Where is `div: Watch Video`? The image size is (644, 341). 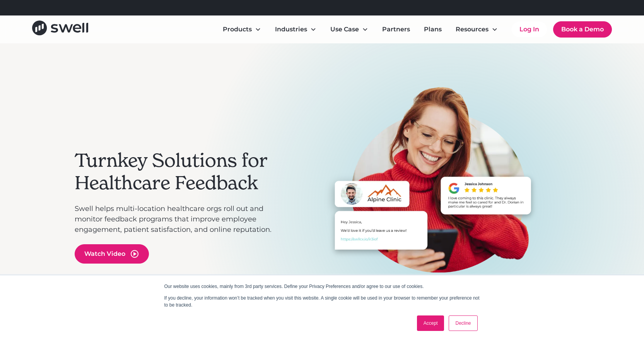 div: Watch Video is located at coordinates (104, 254).